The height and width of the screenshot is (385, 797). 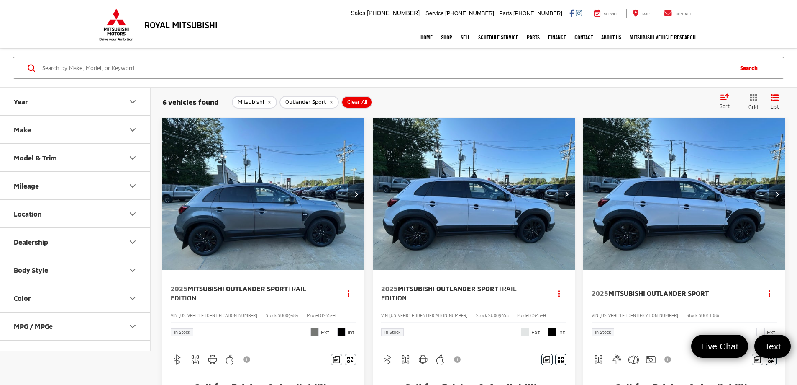 What do you see at coordinates (651, 359) in the screenshot?
I see `img: Rear View Camera` at bounding box center [651, 359].